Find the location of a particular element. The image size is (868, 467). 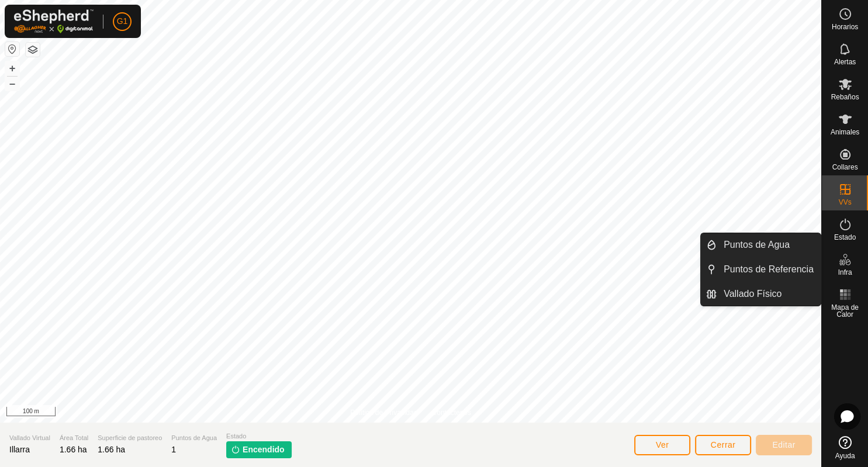

span: Vallado Virtual is located at coordinates (29, 438).